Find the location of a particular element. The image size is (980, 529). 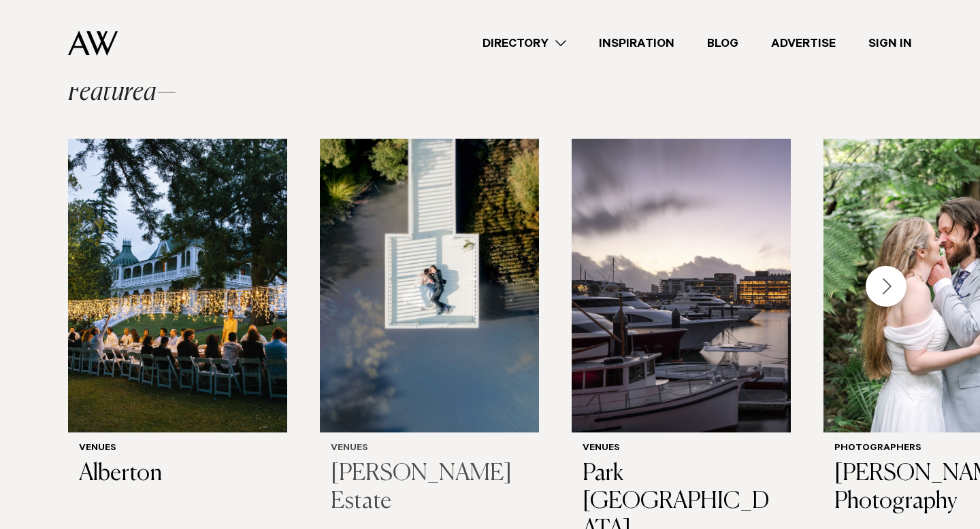

img: Fairy lights wedding reception is located at coordinates (178, 286).